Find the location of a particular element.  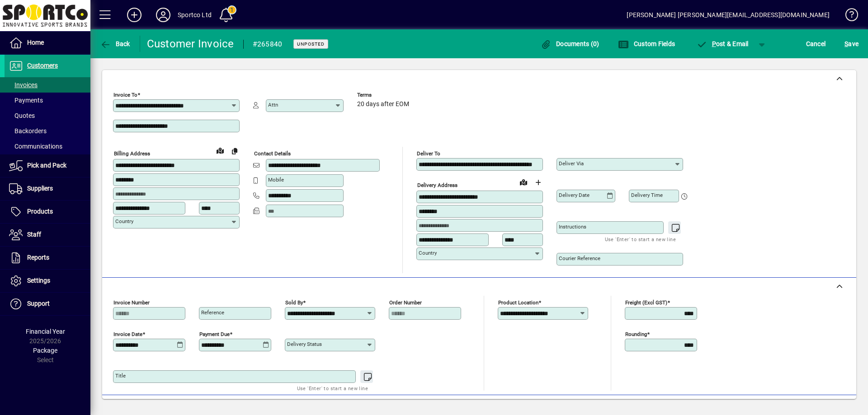

mat-label: Invoice date is located at coordinates (128, 334).